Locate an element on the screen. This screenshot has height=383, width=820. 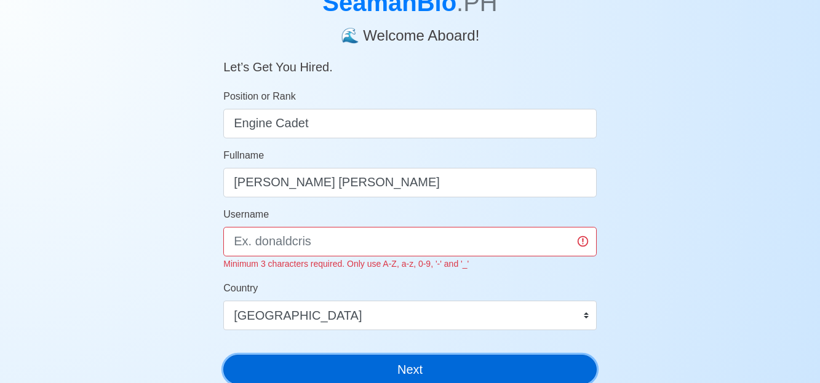
span: Fullname is located at coordinates (244, 155).